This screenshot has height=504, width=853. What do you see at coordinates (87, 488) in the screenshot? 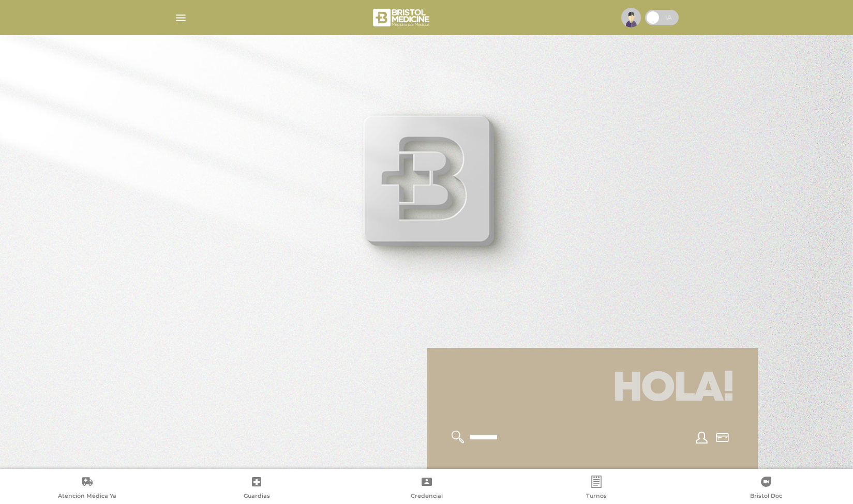
I see `a: Atención Médica Ya` at bounding box center [87, 488].